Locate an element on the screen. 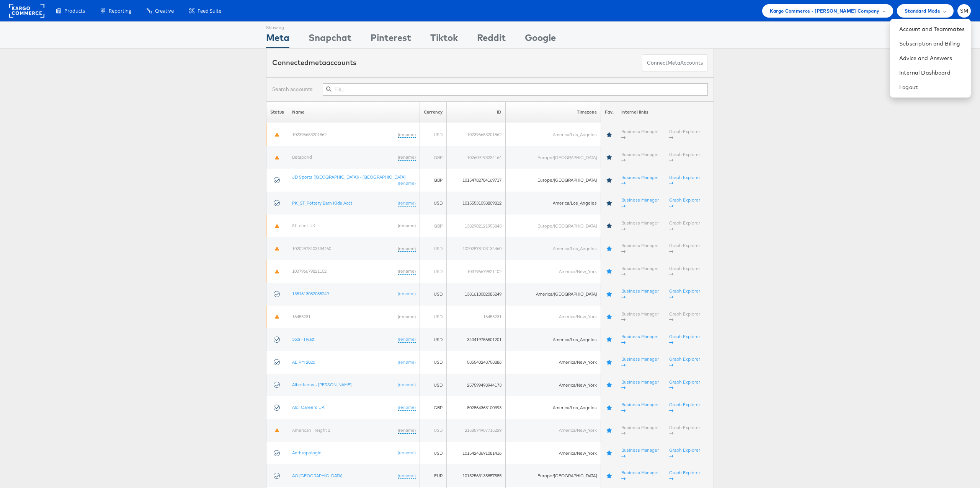 This screenshot has width=980, height=488. td: 16455231 is located at coordinates (476, 317).